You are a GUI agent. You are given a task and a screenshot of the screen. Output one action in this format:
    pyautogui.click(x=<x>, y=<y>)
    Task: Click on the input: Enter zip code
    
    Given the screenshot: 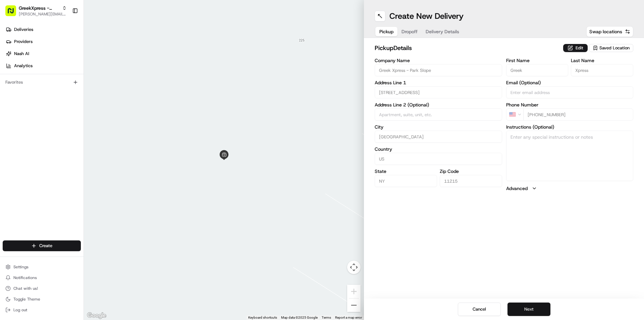 What is the action you would take?
    pyautogui.click(x=471, y=181)
    